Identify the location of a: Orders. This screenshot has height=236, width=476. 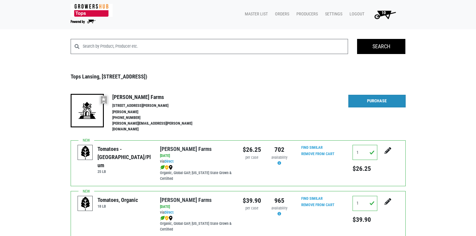
(280, 14).